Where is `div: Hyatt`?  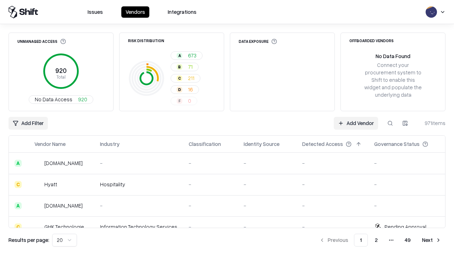
div: Hyatt is located at coordinates (51, 184).